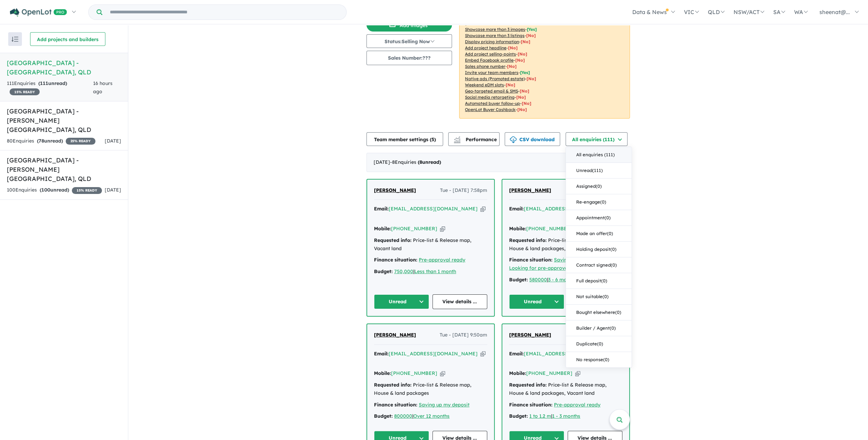 The width and height of the screenshot is (868, 440). I want to click on span: Performance, so click(476, 139).